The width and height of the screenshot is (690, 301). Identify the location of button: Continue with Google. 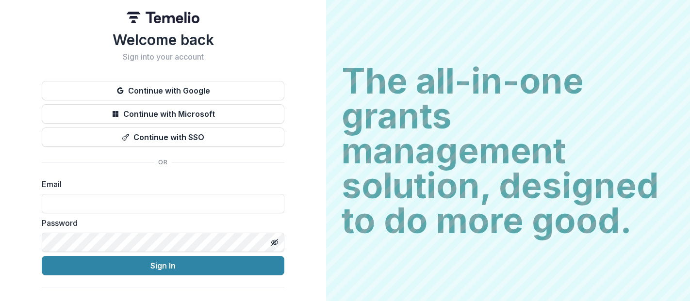
(163, 91).